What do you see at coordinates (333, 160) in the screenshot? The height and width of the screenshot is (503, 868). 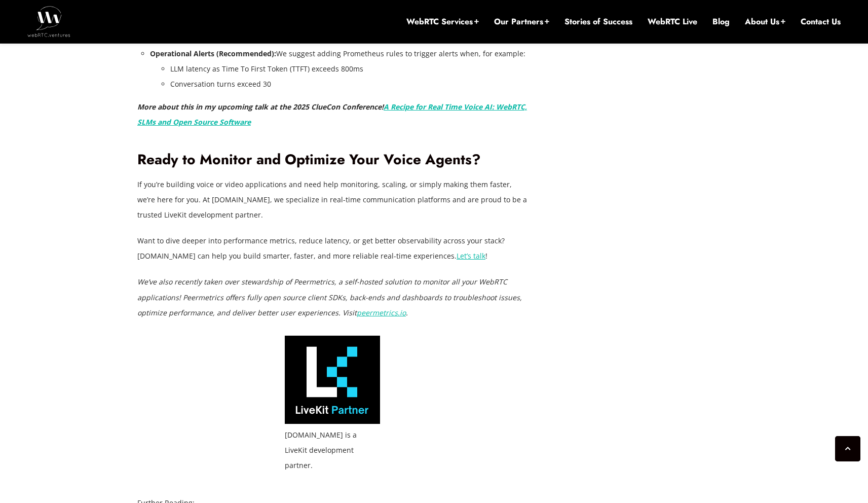 I see `h2: Ready to Monitor and Optimize Your Voice Agents?` at bounding box center [333, 160].